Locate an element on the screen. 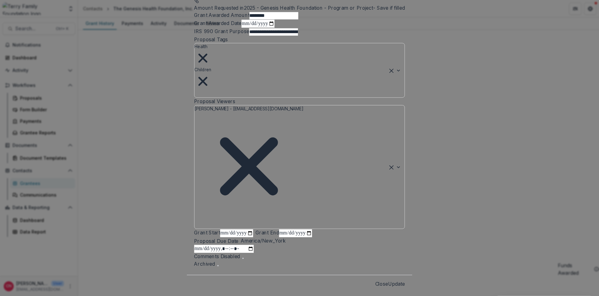 This screenshot has width=599, height=296. label: Archived is located at coordinates (204, 263).